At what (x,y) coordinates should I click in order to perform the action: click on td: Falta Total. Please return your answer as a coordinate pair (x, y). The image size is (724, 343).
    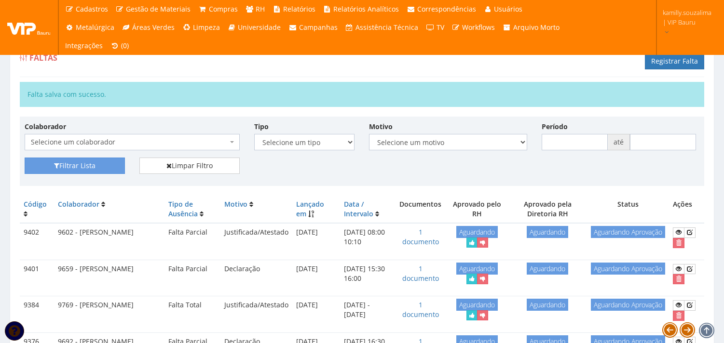
    Looking at the image, I should click on (192, 310).